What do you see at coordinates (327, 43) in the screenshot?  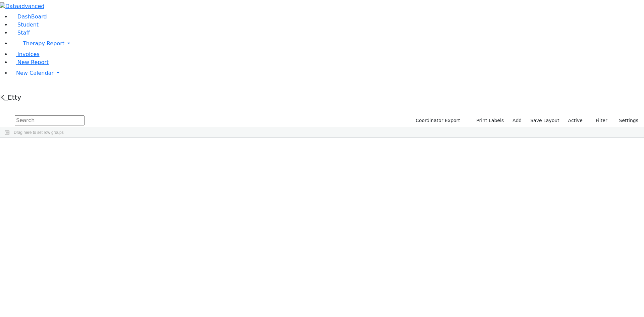 I see `a: Therapy Report` at bounding box center [327, 43].